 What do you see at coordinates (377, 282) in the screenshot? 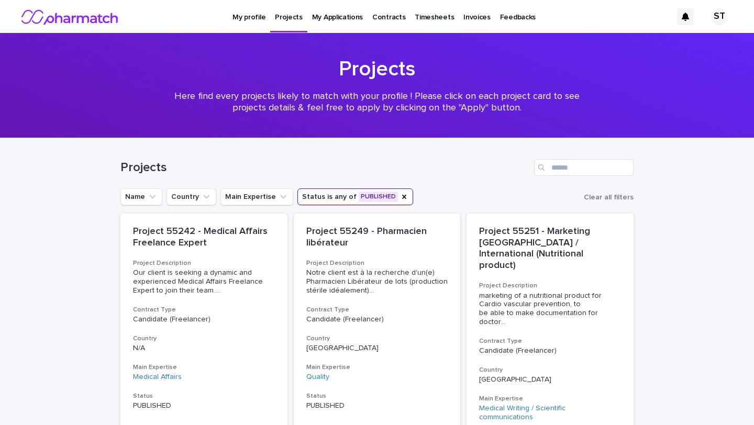
I see `span: Notre client est à la recherche d'un(e) Pharmacien Libérateur de lots (production stérile idéalem...` at bounding box center [377, 282].